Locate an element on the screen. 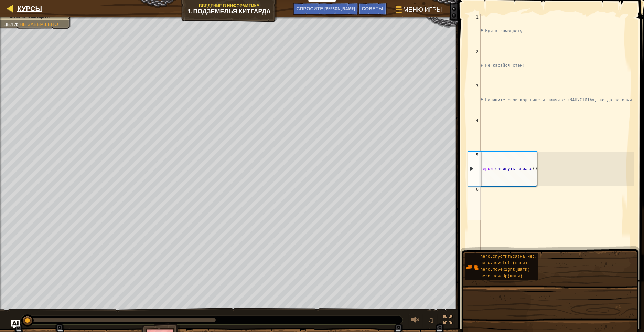 The image size is (644, 332). div: 2 is located at coordinates (474, 66).